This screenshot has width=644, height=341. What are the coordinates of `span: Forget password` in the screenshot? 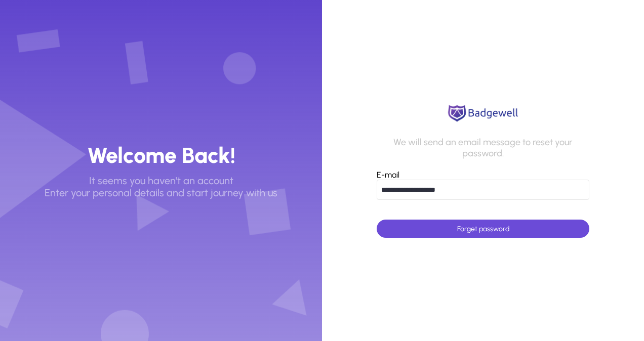 It's located at (483, 229).